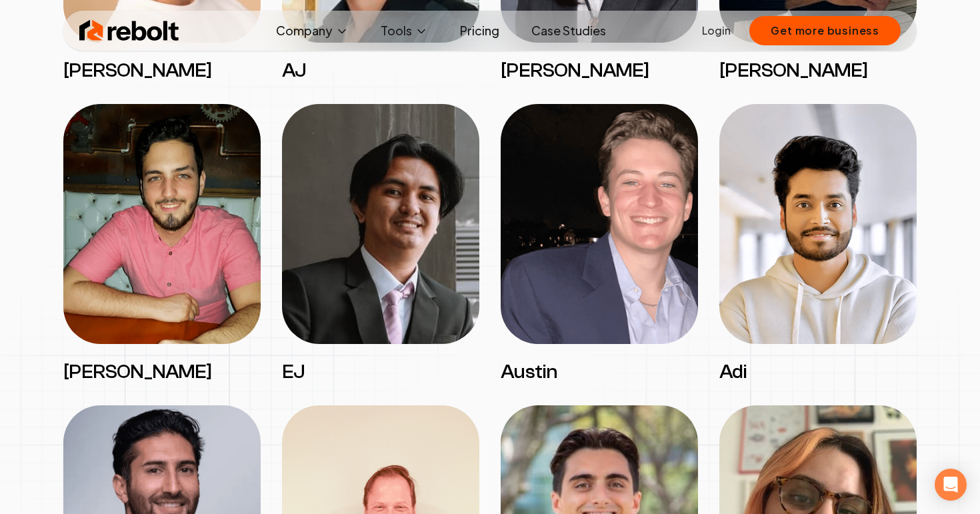 The width and height of the screenshot is (980, 514). What do you see at coordinates (716, 30) in the screenshot?
I see `a: Login` at bounding box center [716, 30].